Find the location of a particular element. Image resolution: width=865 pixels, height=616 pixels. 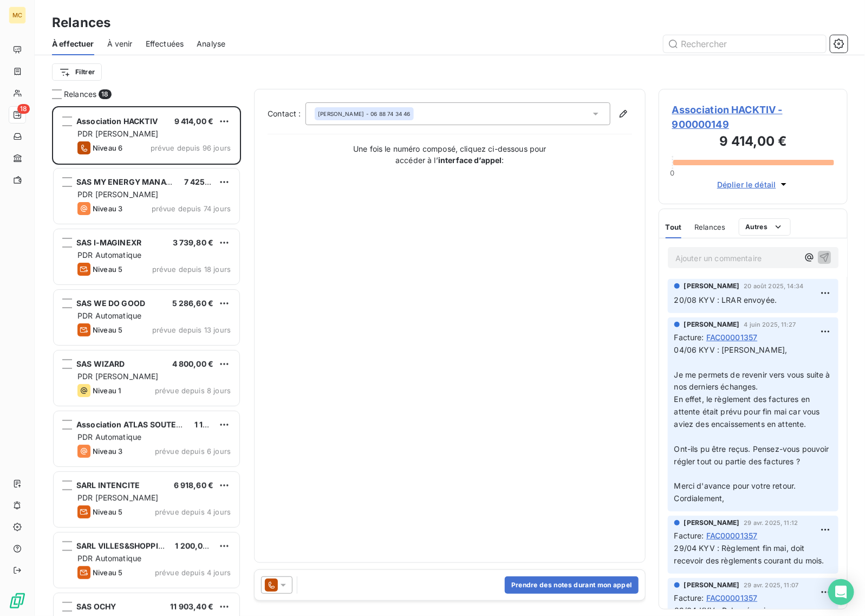

span: Association HACKTIV is located at coordinates (117, 121).